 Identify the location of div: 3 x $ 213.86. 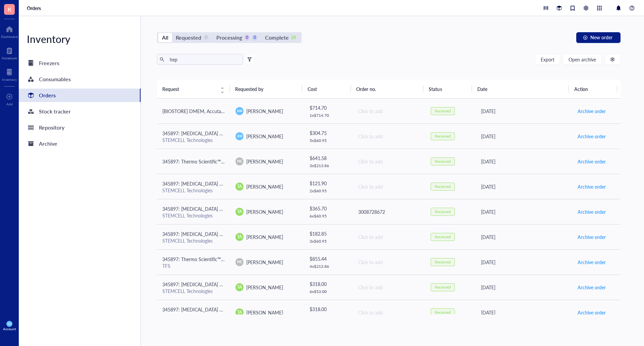
(328, 166).